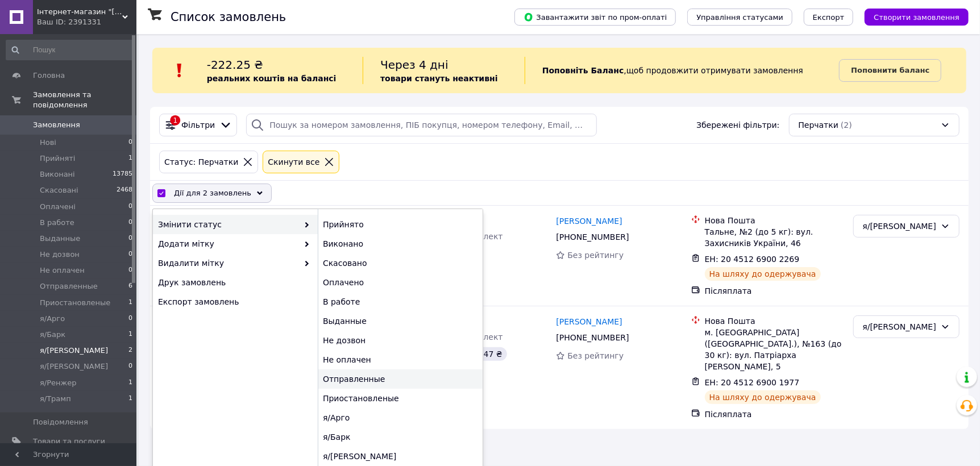  What do you see at coordinates (235, 65) in the screenshot?
I see `span: -222.25 ₴` at bounding box center [235, 65].